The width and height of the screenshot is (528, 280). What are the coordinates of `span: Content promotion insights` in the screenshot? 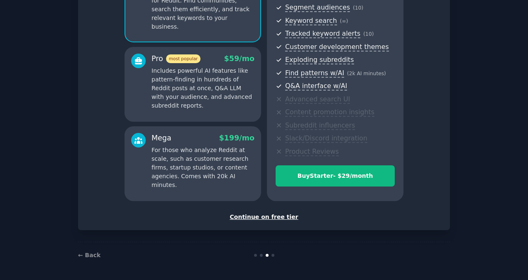 It's located at (329, 112).